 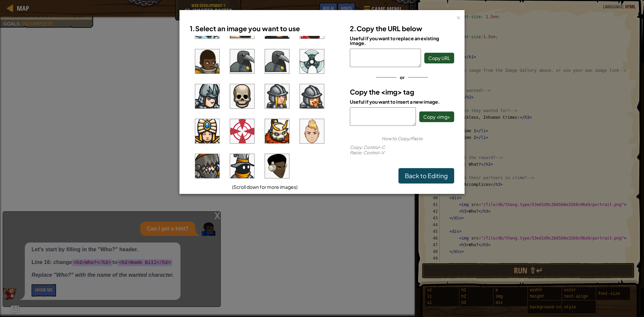 I want to click on button: Copy <img>, so click(x=436, y=117).